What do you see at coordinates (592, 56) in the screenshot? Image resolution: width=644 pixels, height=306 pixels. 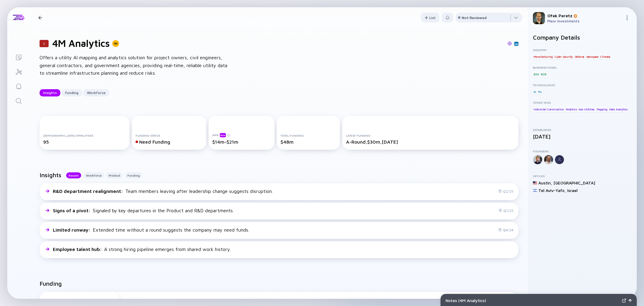 I see `div: Aerospace` at bounding box center [592, 56].